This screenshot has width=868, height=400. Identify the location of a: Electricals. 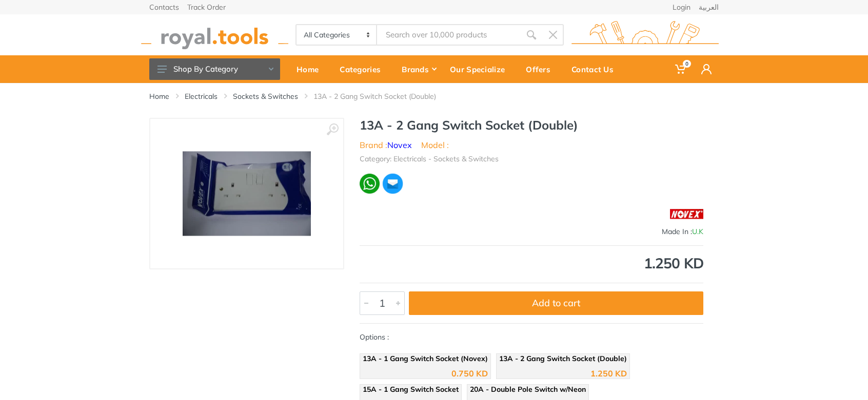
(201, 97).